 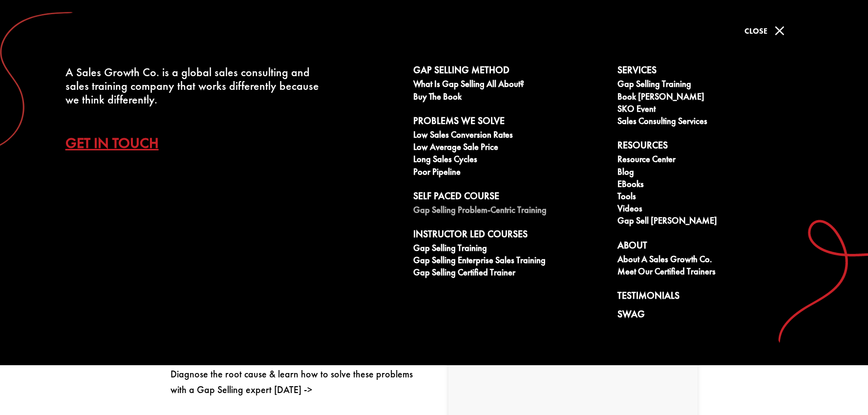 I want to click on a: Low Average Sale Price, so click(x=510, y=148).